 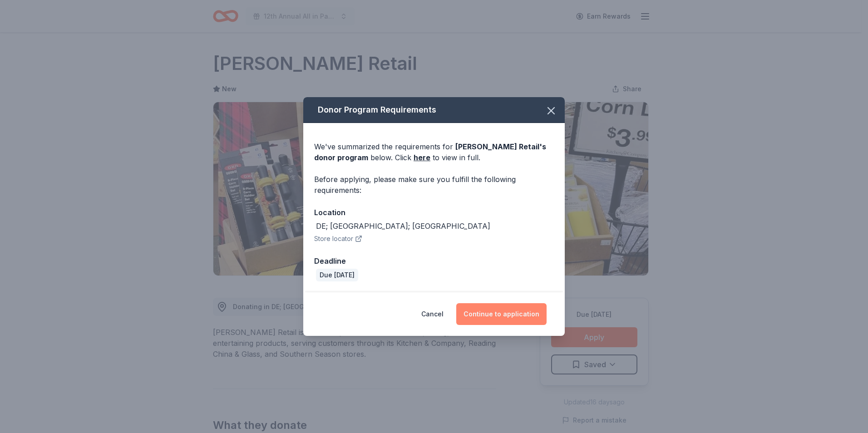 What do you see at coordinates (434, 213) in the screenshot?
I see `div: Location` at bounding box center [434, 213].